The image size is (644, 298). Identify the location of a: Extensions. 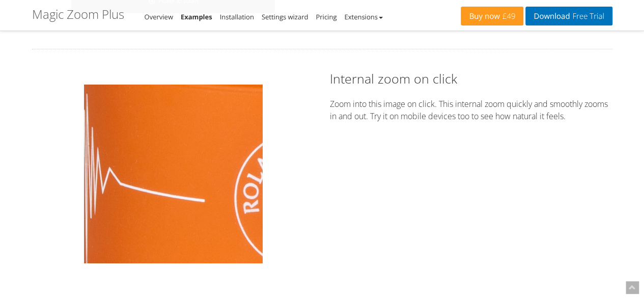
(363, 17).